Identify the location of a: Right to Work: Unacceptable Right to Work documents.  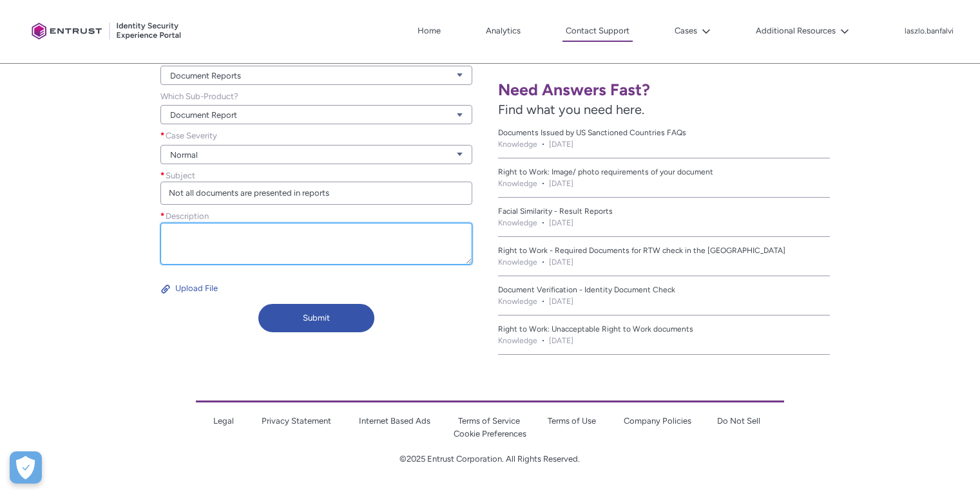
(664, 329).